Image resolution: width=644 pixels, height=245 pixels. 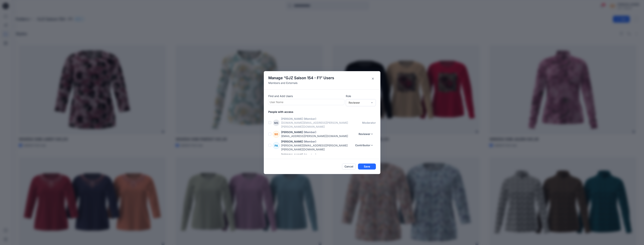 What do you see at coordinates (276, 123) in the screenshot?
I see `div: MS` at bounding box center [276, 123].